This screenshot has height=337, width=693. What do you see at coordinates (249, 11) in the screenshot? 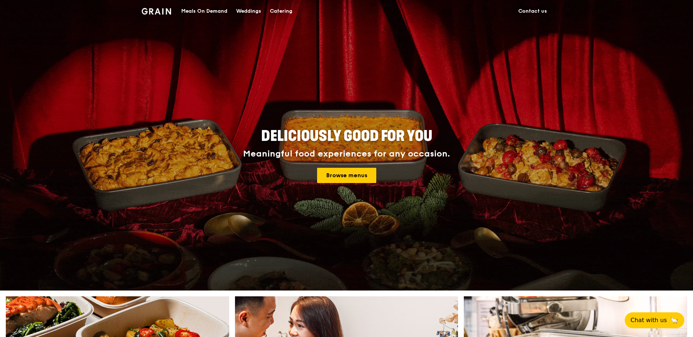
I see `a: Weddings` at bounding box center [249, 11].